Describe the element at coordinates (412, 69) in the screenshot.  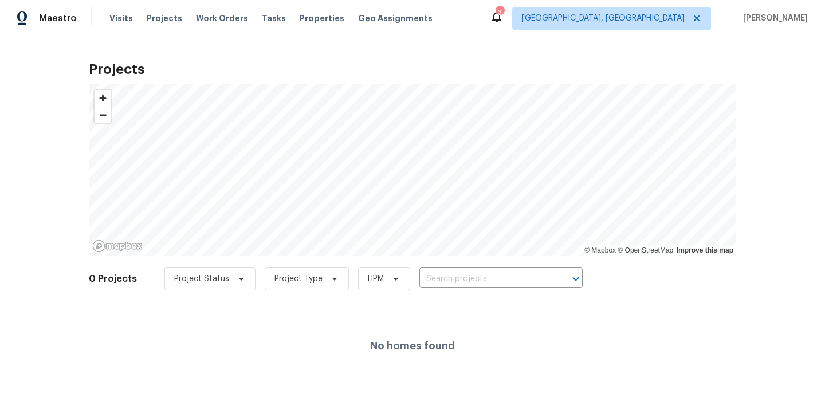
I see `h2: Projects` at that location.